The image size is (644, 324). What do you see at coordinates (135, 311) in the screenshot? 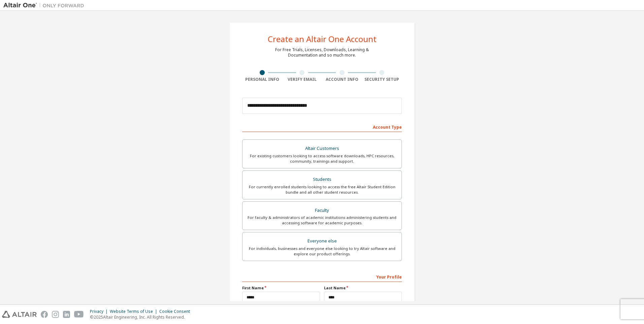
I see `div: Website Terms of Use` at bounding box center [135, 311].